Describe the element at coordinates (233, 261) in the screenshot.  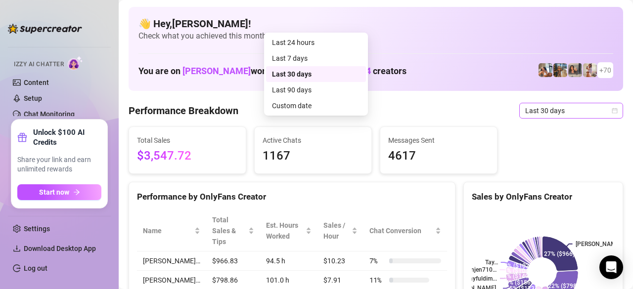
I see `td: $966.83` at that location.